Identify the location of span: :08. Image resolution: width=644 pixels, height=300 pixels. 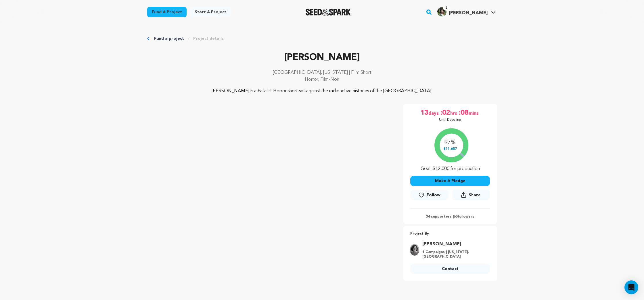
(464, 113).